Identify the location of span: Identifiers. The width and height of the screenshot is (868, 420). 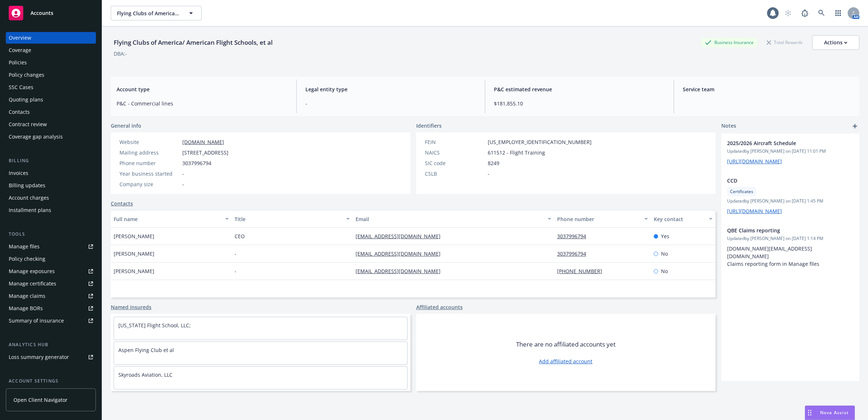
(429, 125).